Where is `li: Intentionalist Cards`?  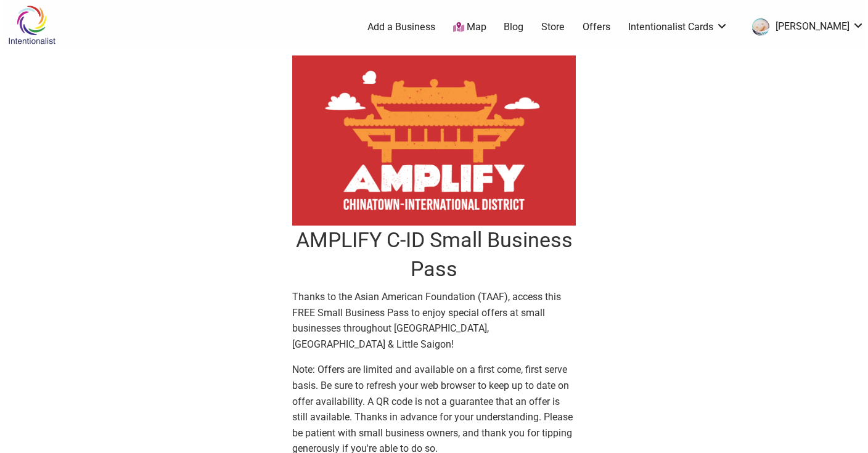 li: Intentionalist Cards is located at coordinates (678, 27).